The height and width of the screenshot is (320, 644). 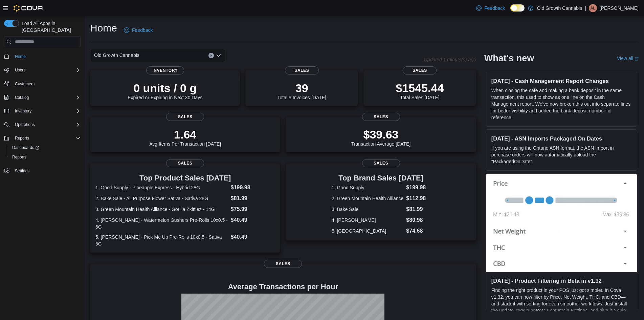 What do you see at coordinates (381, 135) in the screenshot?
I see `p: $39.63` at bounding box center [381, 135].